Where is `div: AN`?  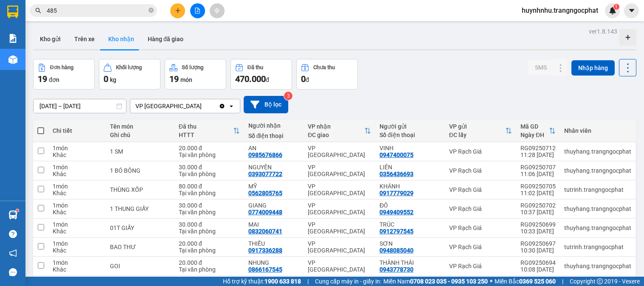 div: AN is located at coordinates (274, 148).